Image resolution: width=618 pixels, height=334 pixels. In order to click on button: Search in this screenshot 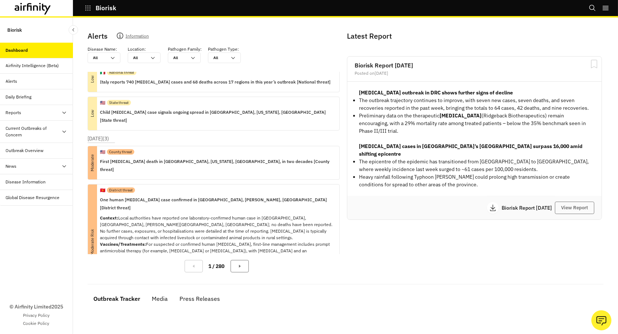, I will do `click(593, 8)`.